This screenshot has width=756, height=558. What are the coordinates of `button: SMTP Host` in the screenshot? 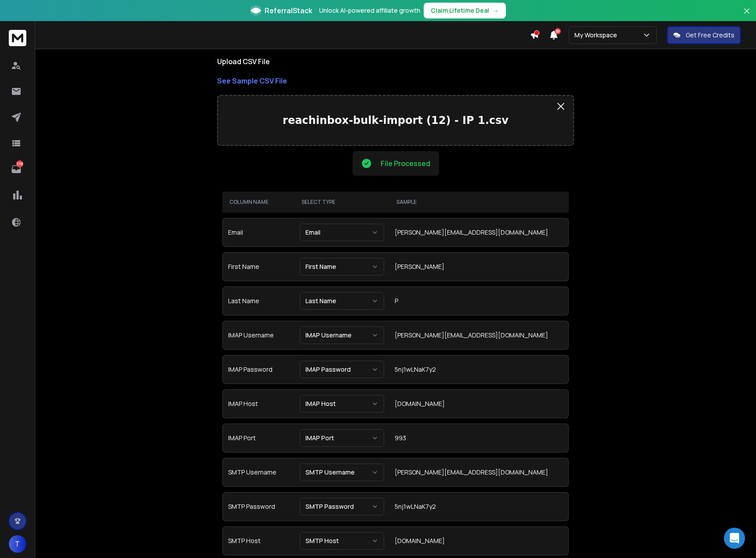 It's located at (342, 541).